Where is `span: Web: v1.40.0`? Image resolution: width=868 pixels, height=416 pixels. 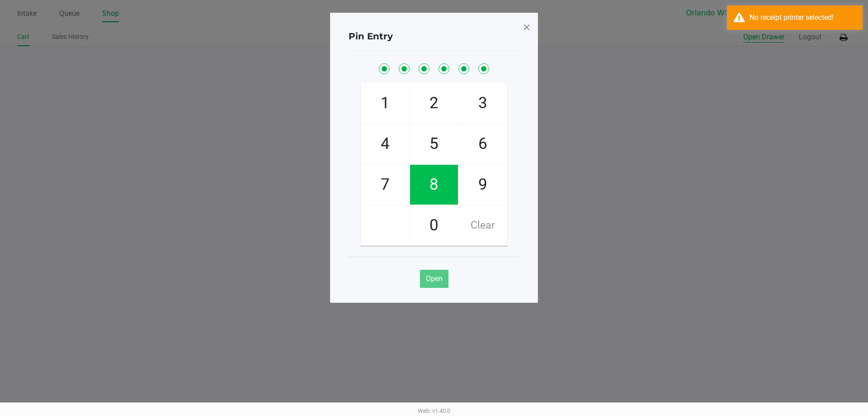
span: Web: v1.40.0 is located at coordinates (434, 411).